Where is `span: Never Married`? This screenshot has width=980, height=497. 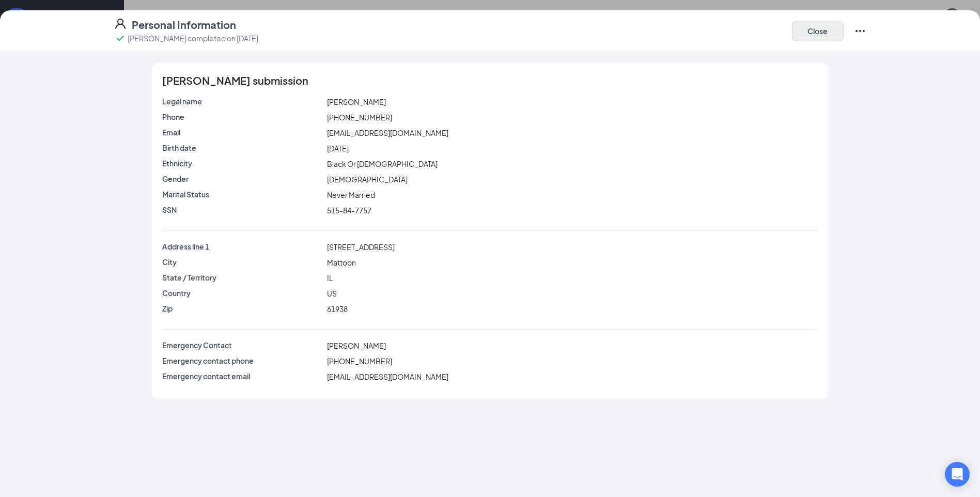
span: Never Married is located at coordinates (351, 195).